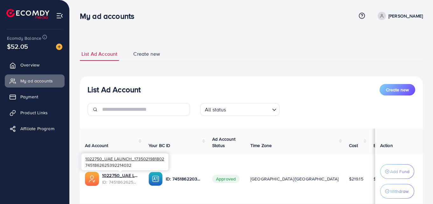  I want to click on span: Ad Account, so click(97, 145).